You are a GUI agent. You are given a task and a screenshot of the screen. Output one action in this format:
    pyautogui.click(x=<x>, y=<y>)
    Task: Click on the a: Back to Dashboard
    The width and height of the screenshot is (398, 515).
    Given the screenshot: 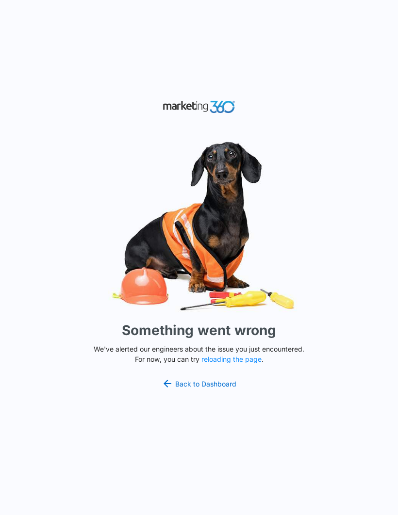 What is the action you would take?
    pyautogui.click(x=199, y=384)
    